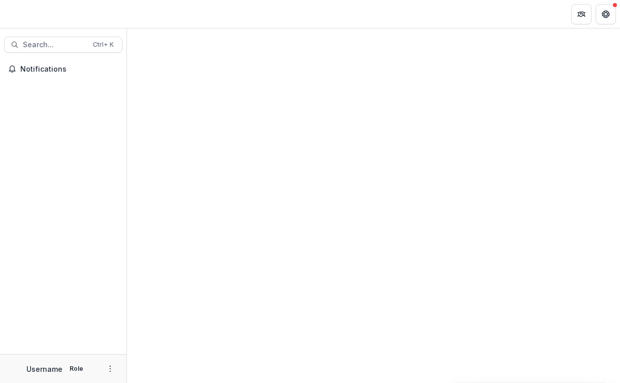  Describe the element at coordinates (76, 369) in the screenshot. I see `p: Role` at that location.